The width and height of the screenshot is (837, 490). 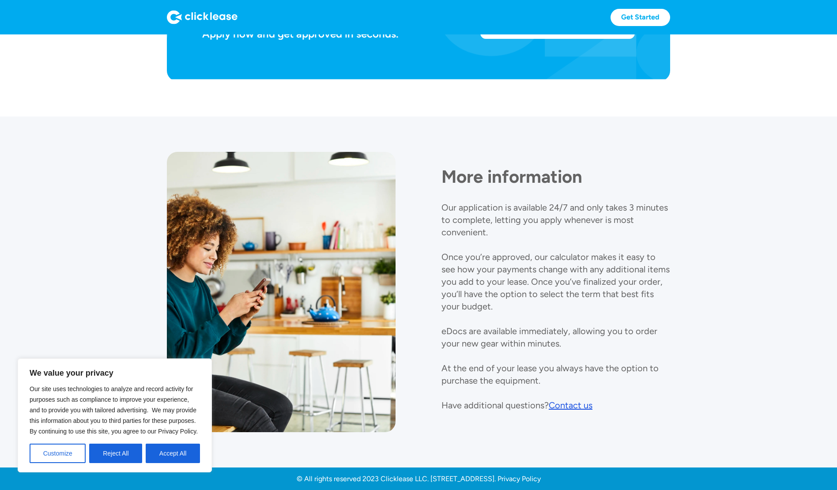 What do you see at coordinates (640, 17) in the screenshot?
I see `a: Get Started` at bounding box center [640, 17].